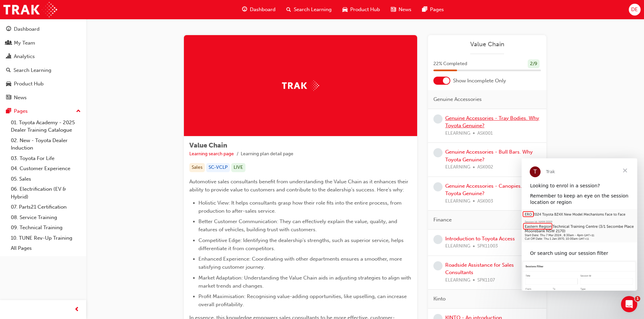  What do you see at coordinates (443, 220) in the screenshot?
I see `span: Finance` at bounding box center [443, 220].